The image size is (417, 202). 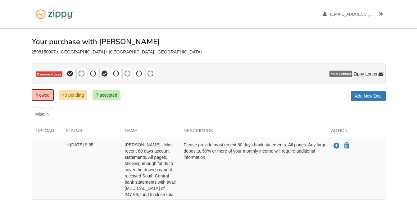 What do you see at coordinates (366, 14) in the screenshot?
I see `span: mariebarlow2941@gmail.com` at bounding box center [366, 14].